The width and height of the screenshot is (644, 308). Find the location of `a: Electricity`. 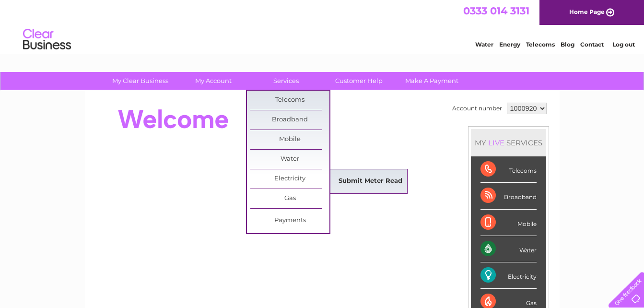

a: Electricity is located at coordinates (290, 179).